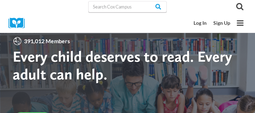  I want to click on a: Sign Up, so click(222, 23).